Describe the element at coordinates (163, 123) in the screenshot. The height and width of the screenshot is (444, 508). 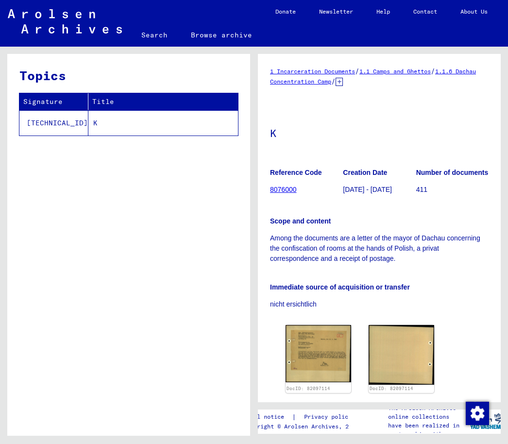
I see `td: K` at that location.